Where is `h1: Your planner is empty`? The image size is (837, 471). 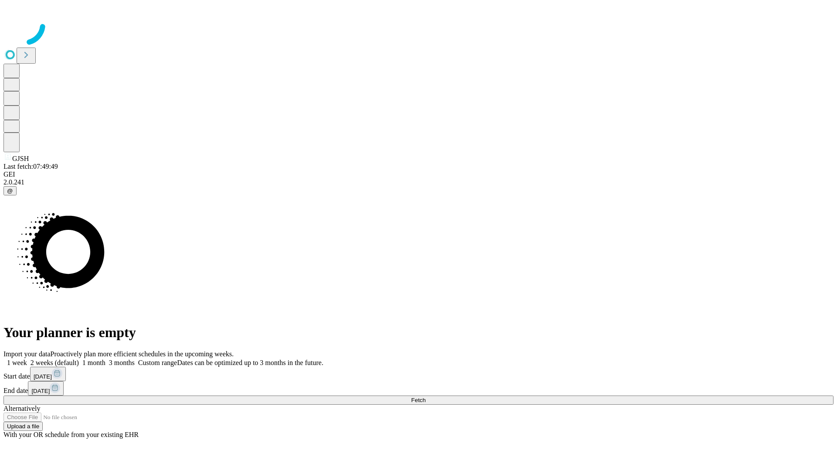 h1: Your planner is empty is located at coordinates (419, 332).